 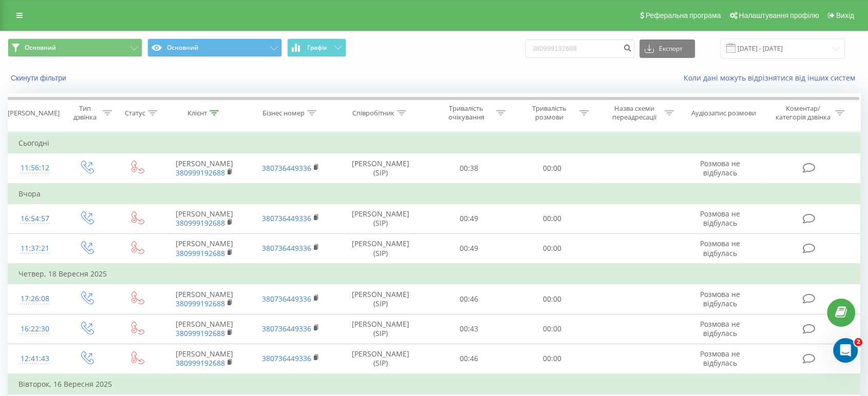 What do you see at coordinates (373, 113) in the screenshot?
I see `div: Співробітник` at bounding box center [373, 113].